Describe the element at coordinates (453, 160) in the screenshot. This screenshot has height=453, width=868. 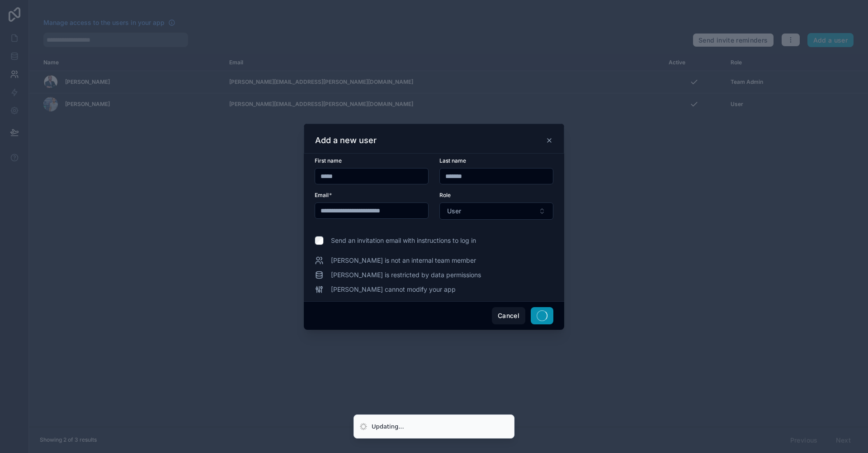
I see `span: Last name` at that location.